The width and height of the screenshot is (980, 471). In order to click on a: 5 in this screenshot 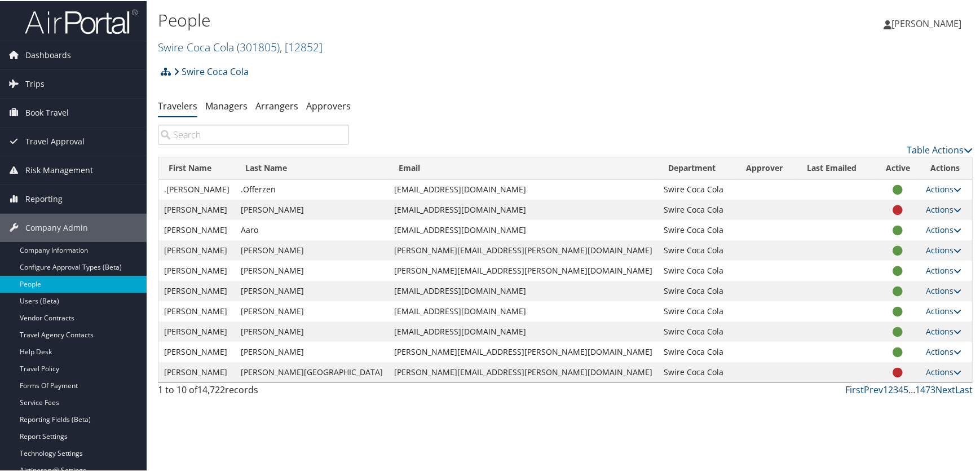, I will do `click(905, 389)`.